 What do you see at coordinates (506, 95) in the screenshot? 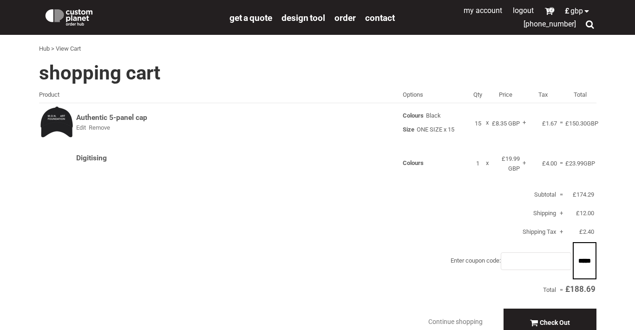
I see `div: Price` at bounding box center [506, 95].